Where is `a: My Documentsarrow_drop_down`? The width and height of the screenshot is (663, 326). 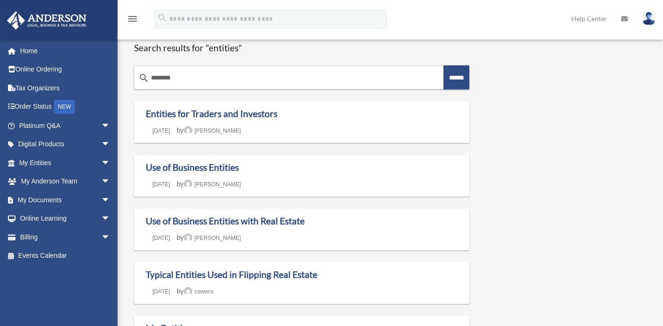 a: My Documentsarrow_drop_down is located at coordinates (65, 200).